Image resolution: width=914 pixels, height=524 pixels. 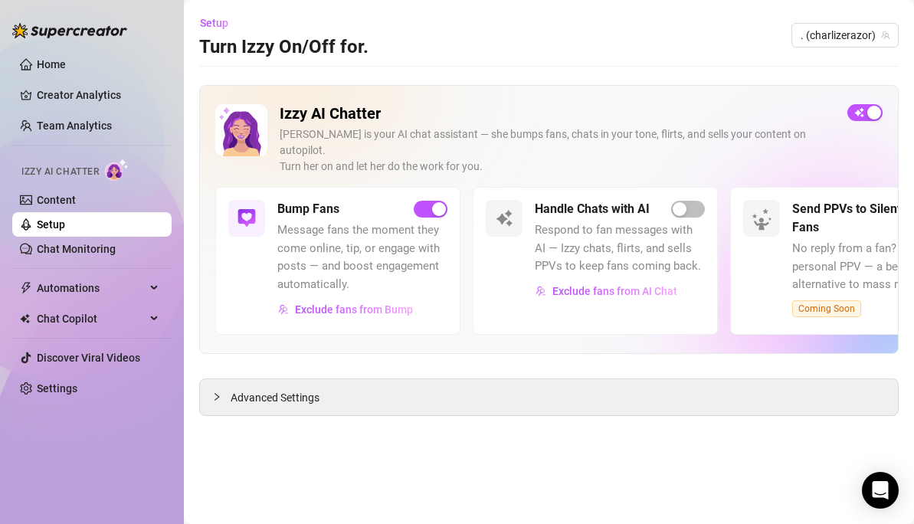 What do you see at coordinates (557, 113) in the screenshot?
I see `h2: Izzy AI Chatter` at bounding box center [557, 113].